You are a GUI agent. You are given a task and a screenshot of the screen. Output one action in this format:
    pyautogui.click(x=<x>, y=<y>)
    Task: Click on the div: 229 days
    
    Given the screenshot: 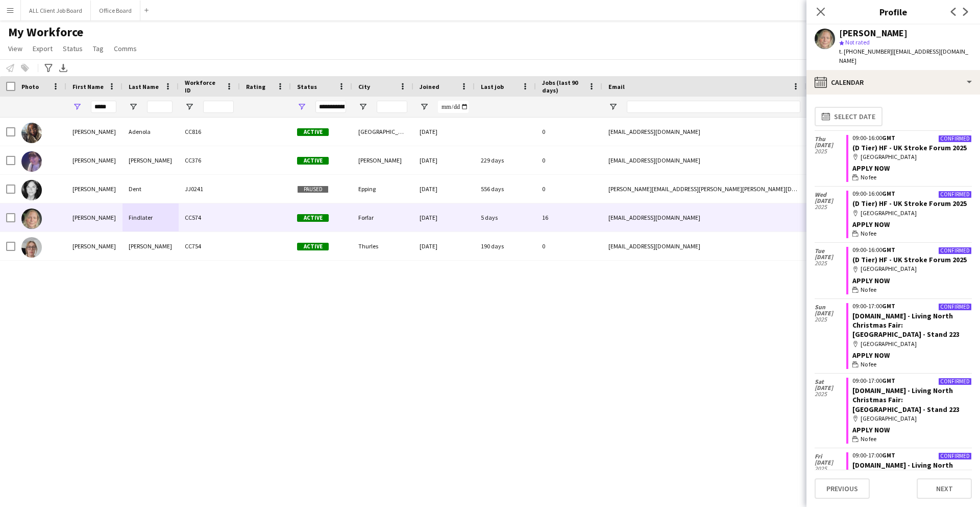 What is the action you would take?
    pyautogui.click(x=505, y=160)
    